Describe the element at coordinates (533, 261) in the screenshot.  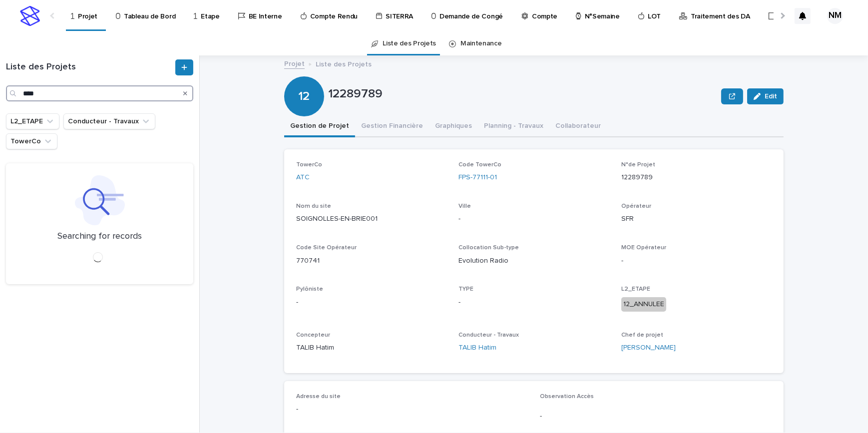
I see `p: Evolution Radio` at that location.